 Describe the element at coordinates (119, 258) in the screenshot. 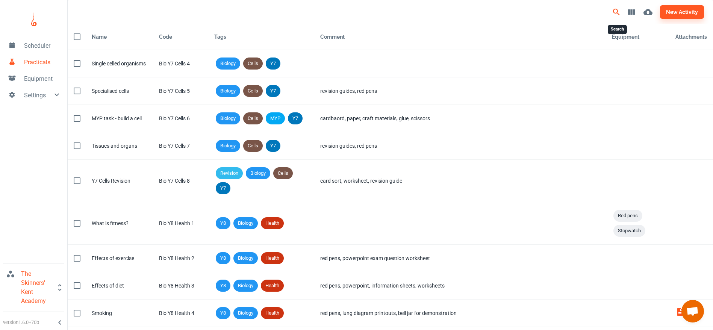

I see `div: Effects of exercise` at that location.